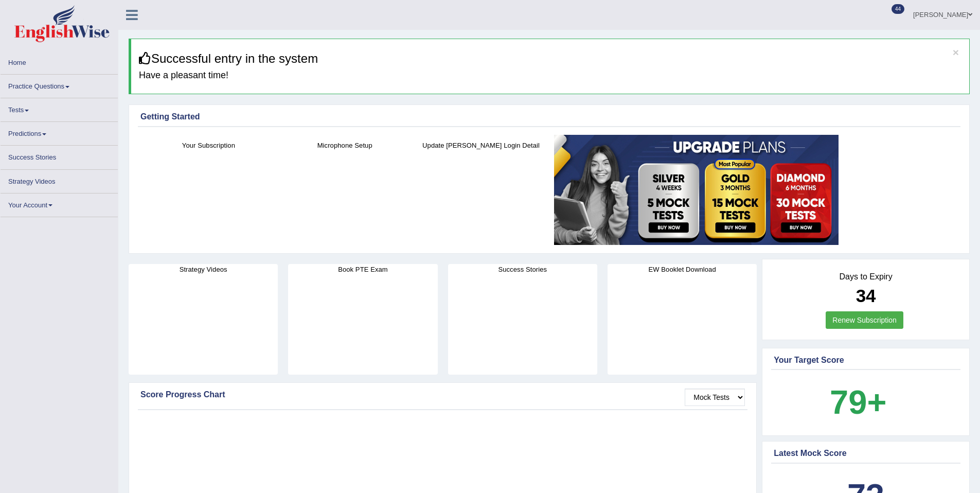 Image resolution: width=980 pixels, height=493 pixels. I want to click on div: Latest Mock Score, so click(865, 453).